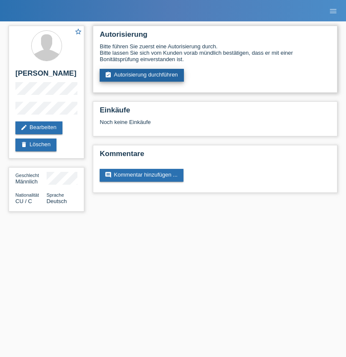  What do you see at coordinates (24, 201) in the screenshot?
I see `span: Kuba / C / 12.07.2021` at bounding box center [24, 201].